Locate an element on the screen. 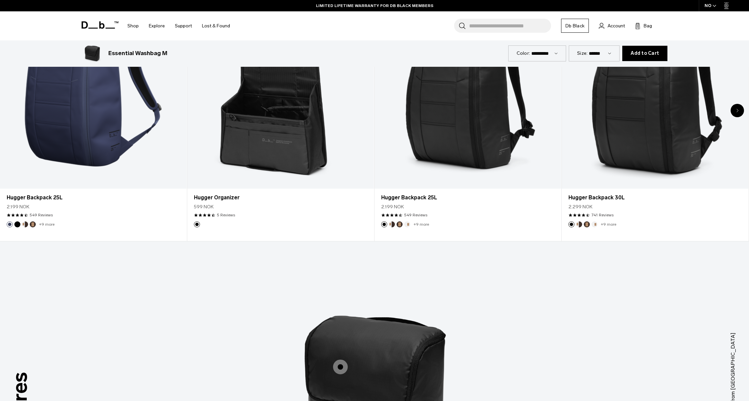  nav: Main Navigation is located at coordinates (178, 26).